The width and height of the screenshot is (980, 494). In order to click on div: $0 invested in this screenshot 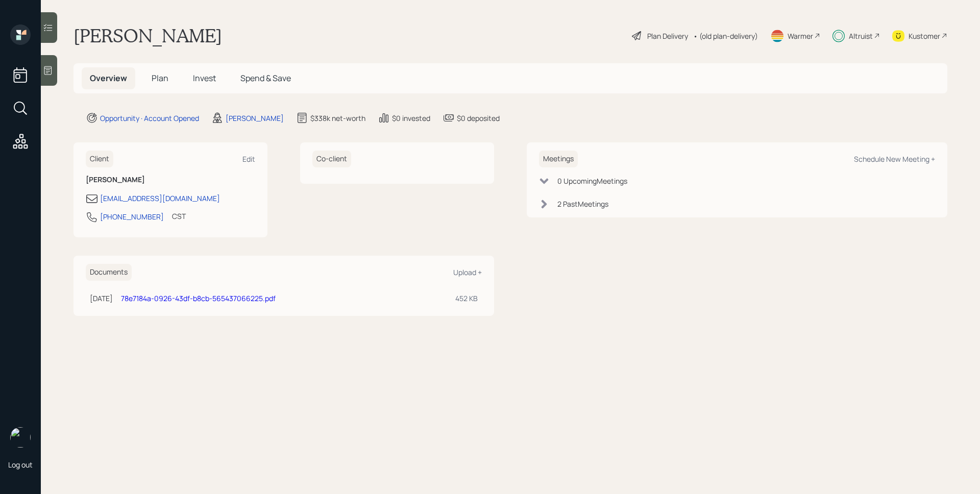, I will do `click(411, 118)`.